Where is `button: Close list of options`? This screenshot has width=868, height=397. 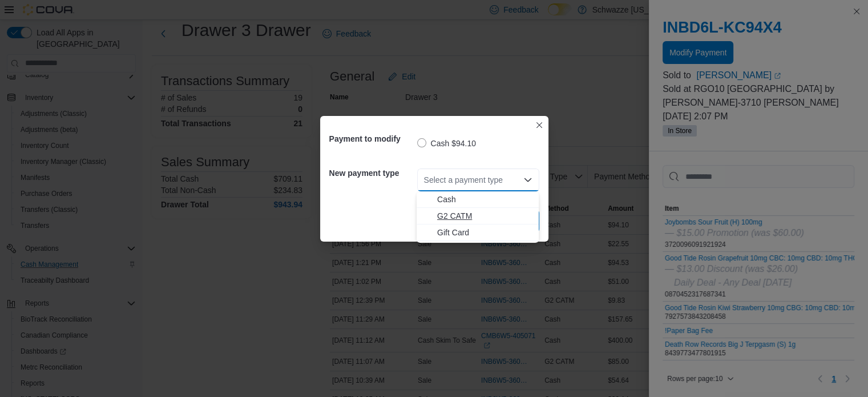
button: Close list of options is located at coordinates (528, 180).